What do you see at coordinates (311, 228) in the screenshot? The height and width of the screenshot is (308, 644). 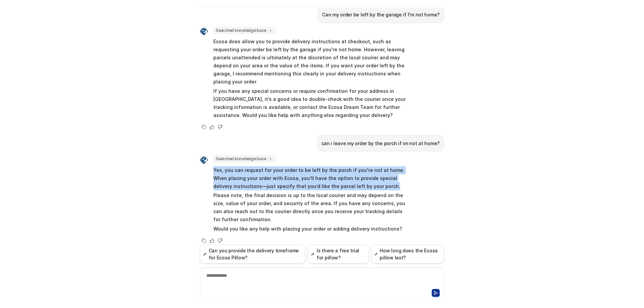 I see `p: Would you like any help with placing your order or adding delivery instructions?` at bounding box center [311, 228].